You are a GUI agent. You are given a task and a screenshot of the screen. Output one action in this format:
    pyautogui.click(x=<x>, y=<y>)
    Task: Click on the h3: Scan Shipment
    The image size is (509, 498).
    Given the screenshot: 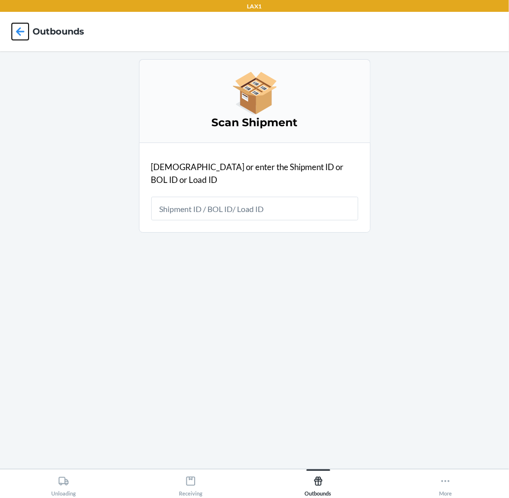 What is the action you would take?
    pyautogui.click(x=255, y=123)
    